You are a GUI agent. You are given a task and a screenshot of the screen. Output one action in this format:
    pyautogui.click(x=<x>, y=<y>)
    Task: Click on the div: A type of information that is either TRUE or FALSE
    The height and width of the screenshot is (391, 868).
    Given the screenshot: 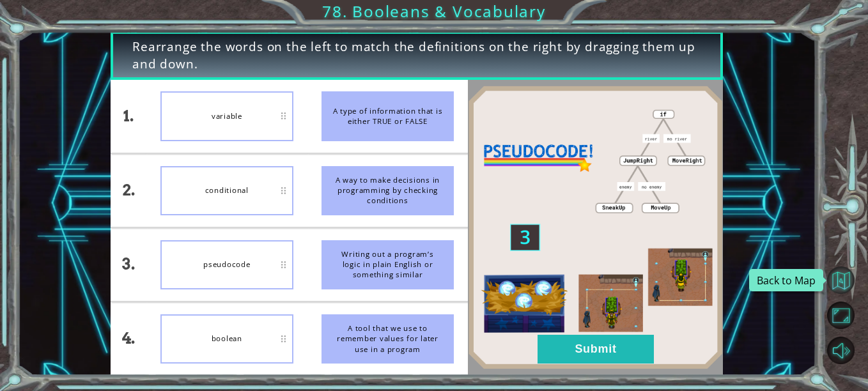 What is the action you would take?
    pyautogui.click(x=388, y=115)
    